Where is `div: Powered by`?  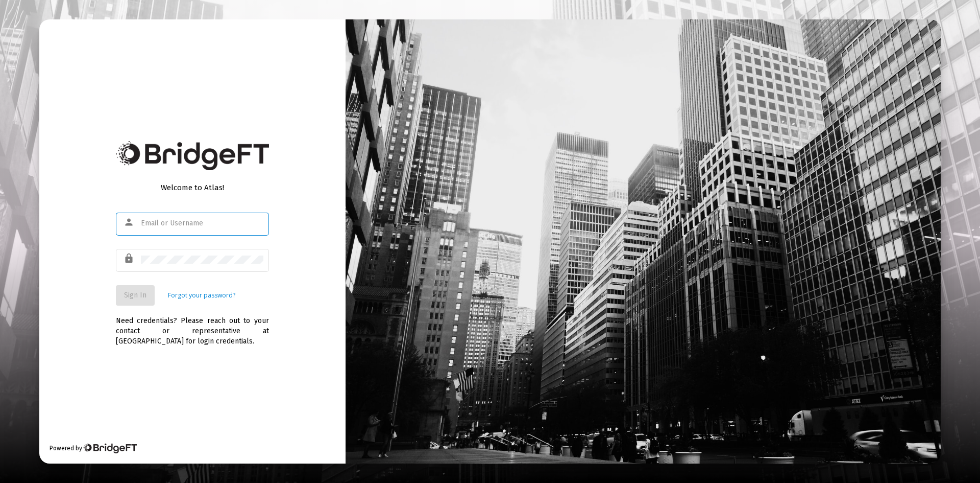
div: Powered by is located at coordinates (93, 448).